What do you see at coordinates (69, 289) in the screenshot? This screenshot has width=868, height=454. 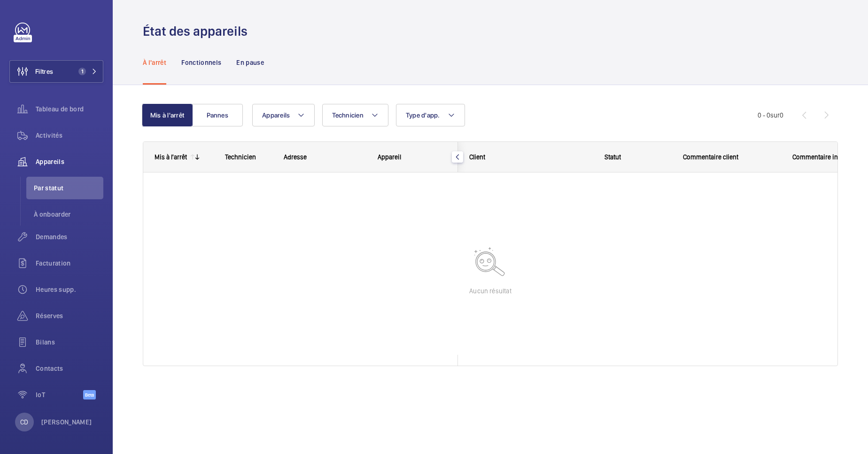 I see `span: Heures supp.` at bounding box center [69, 289].